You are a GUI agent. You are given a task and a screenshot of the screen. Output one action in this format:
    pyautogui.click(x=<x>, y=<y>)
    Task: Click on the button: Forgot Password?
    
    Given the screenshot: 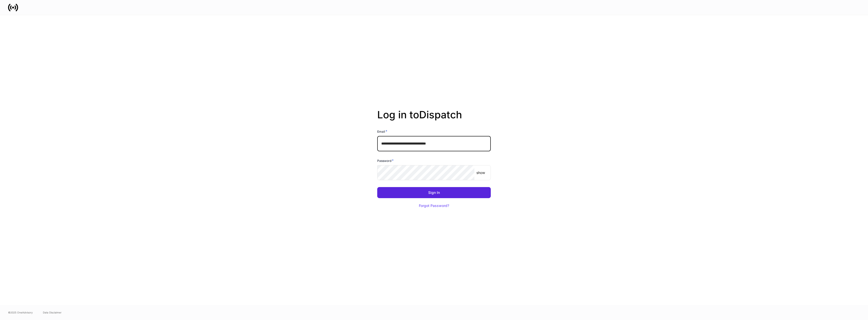 What is the action you would take?
    pyautogui.click(x=434, y=206)
    